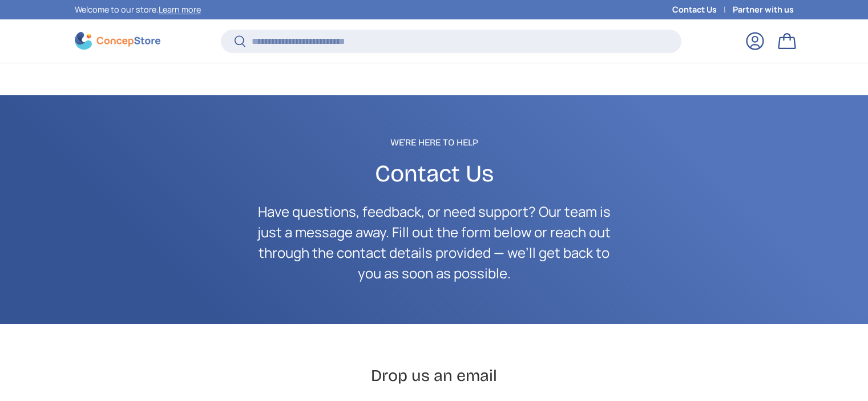 The height and width of the screenshot is (401, 868). What do you see at coordinates (702, 10) in the screenshot?
I see `a: Contact Us` at bounding box center [702, 10].